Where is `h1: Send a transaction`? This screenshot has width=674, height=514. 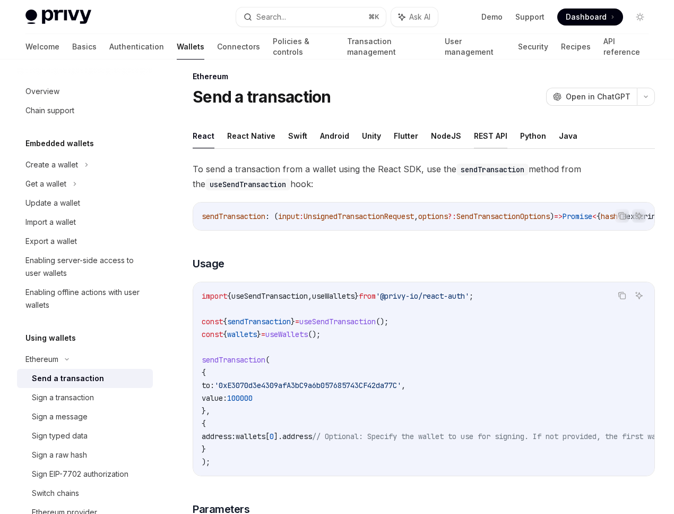
h1: Send a transaction is located at coordinates (262, 97).